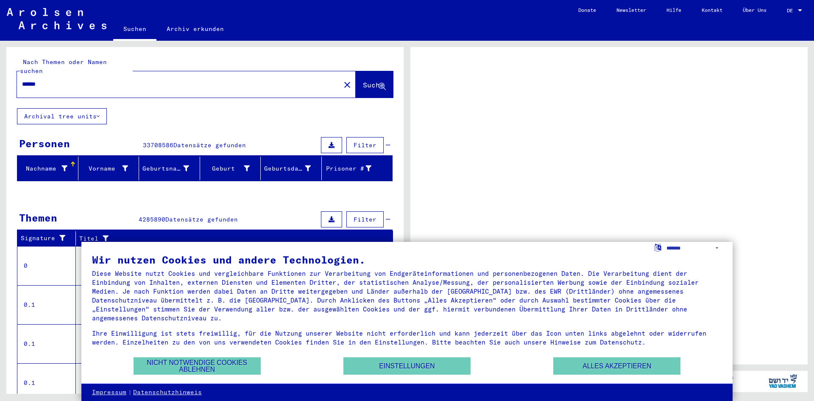 The height and width of the screenshot is (401, 814). Describe the element at coordinates (109, 392) in the screenshot. I see `a: Impressum` at that location.